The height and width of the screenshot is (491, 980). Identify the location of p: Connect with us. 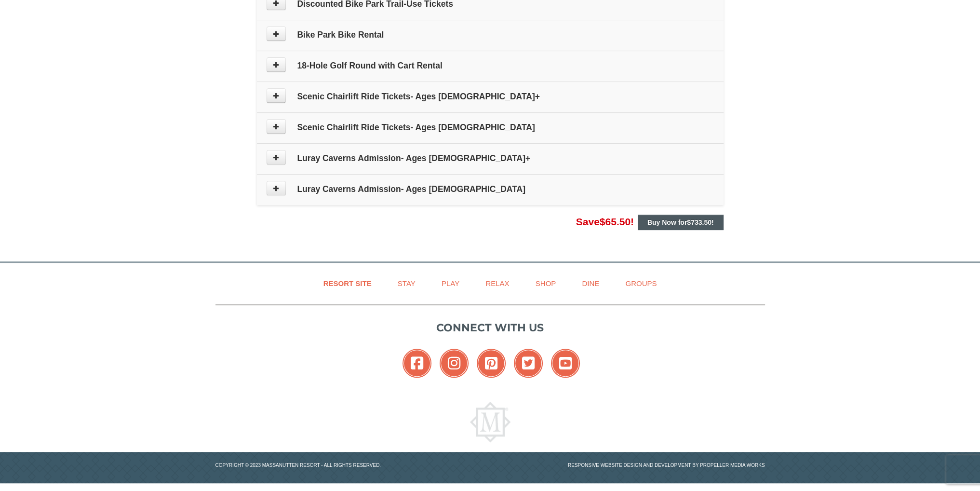
(490, 327).